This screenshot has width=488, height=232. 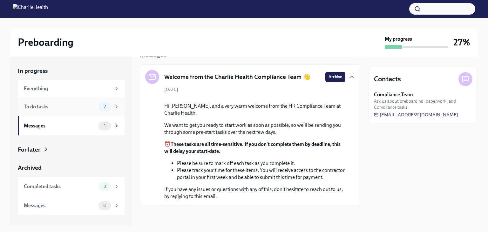 I want to click on a: For later, so click(x=71, y=150).